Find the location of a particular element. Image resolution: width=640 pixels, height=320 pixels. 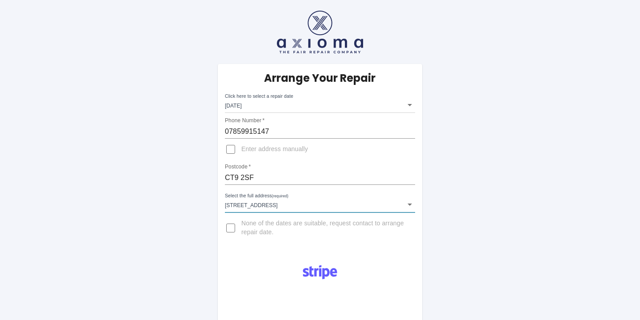

span: None of the dates are suitable, request contact to arrange repair date. is located at coordinates (324, 228).